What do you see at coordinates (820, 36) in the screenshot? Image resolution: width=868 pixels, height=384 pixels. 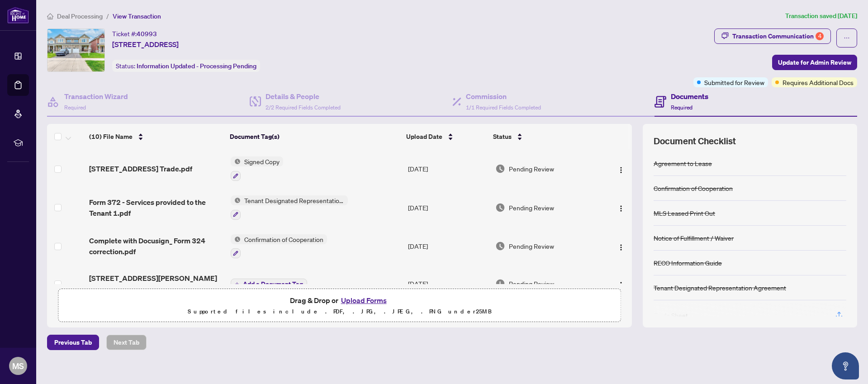 I see `div: 4` at bounding box center [820, 36].